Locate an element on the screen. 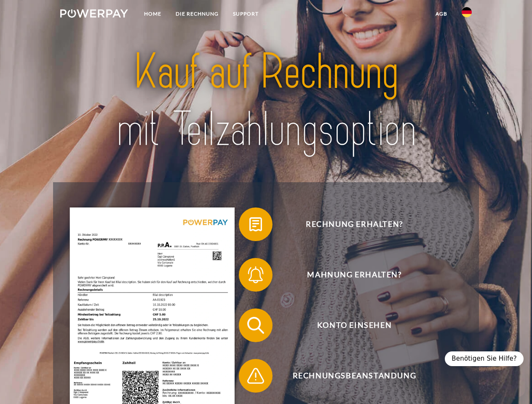  img: logo-powerpay-white.svg is located at coordinates (94, 13).